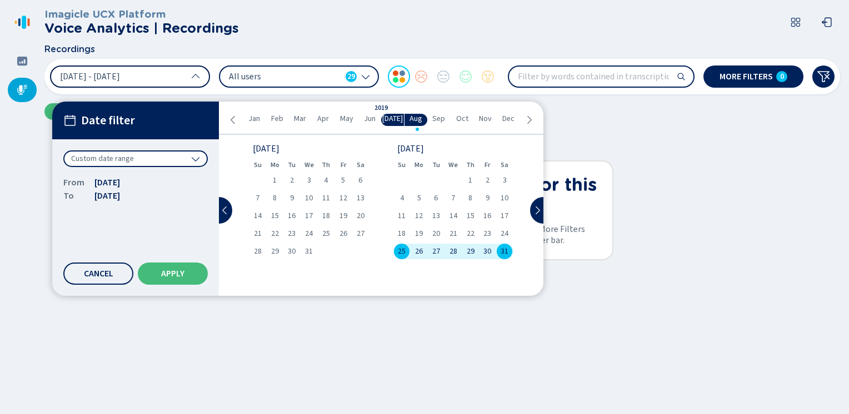 The height and width of the screenshot is (414, 849). I want to click on div: Mon Aug 26 2019, so click(419, 252).